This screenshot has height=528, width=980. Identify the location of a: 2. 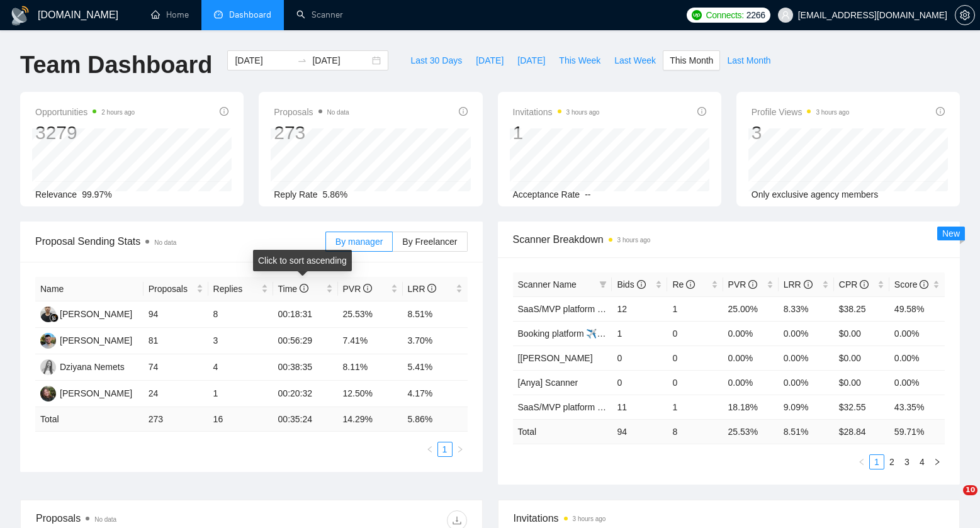
(892, 462).